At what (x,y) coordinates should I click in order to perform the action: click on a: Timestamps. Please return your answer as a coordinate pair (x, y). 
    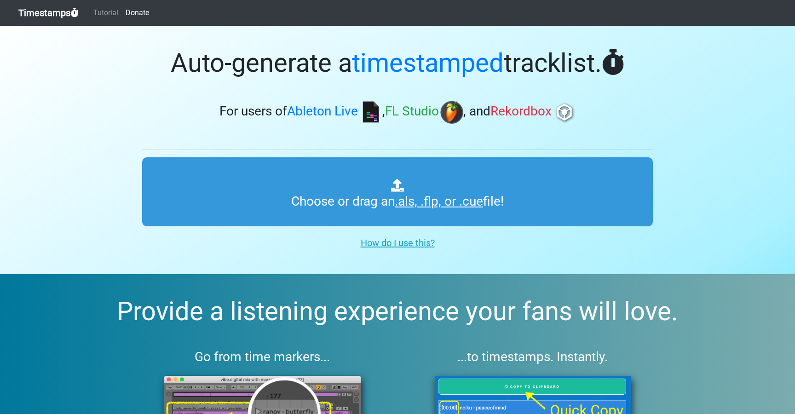
    Looking at the image, I should click on (48, 13).